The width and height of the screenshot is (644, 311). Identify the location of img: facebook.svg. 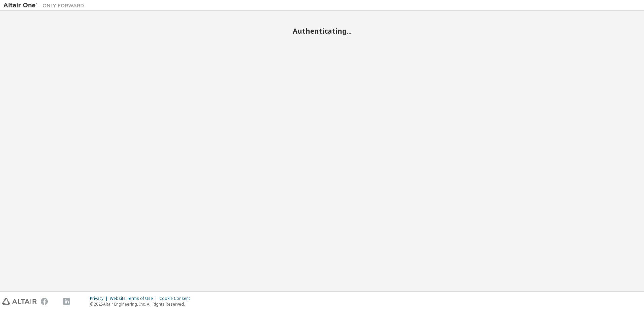
(44, 301).